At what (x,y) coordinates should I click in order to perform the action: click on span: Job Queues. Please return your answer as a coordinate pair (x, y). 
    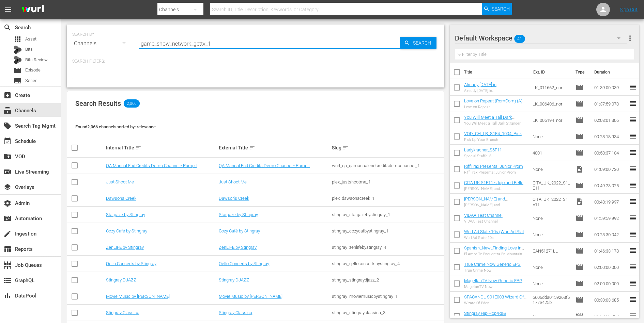
    Looking at the image, I should click on (8, 265).